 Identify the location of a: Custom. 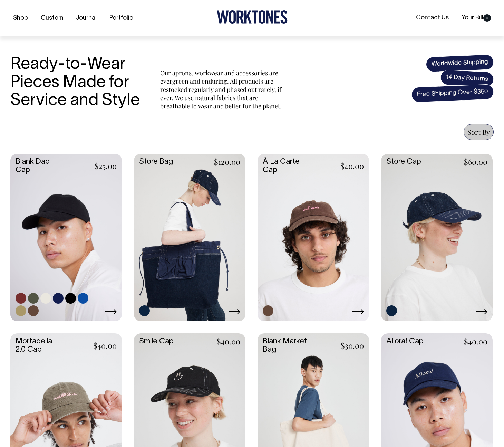
(52, 18).